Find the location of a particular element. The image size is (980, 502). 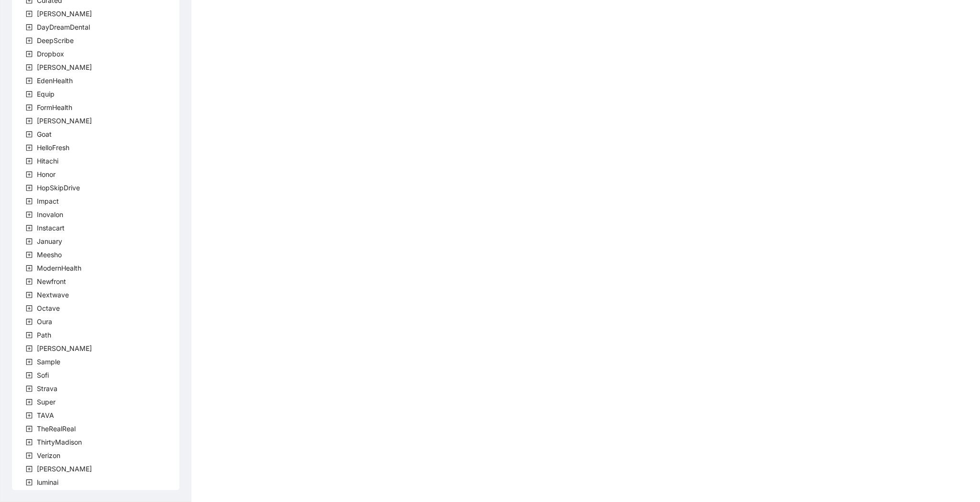

span: Octave is located at coordinates (49, 309).